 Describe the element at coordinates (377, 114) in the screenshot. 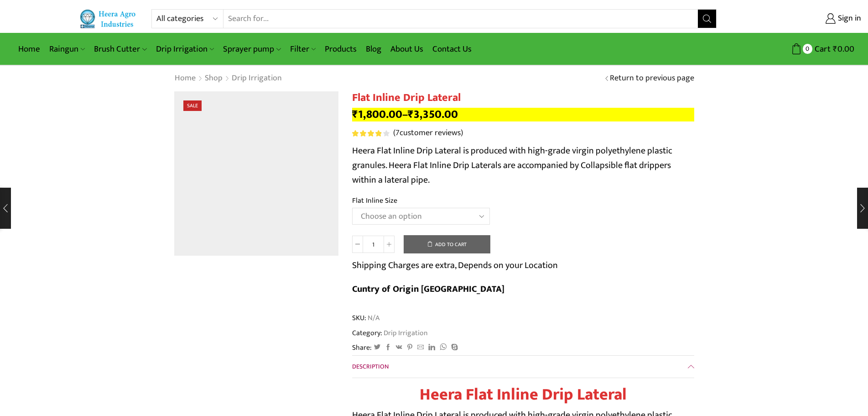

I see `bdi: 1,800.00` at that location.